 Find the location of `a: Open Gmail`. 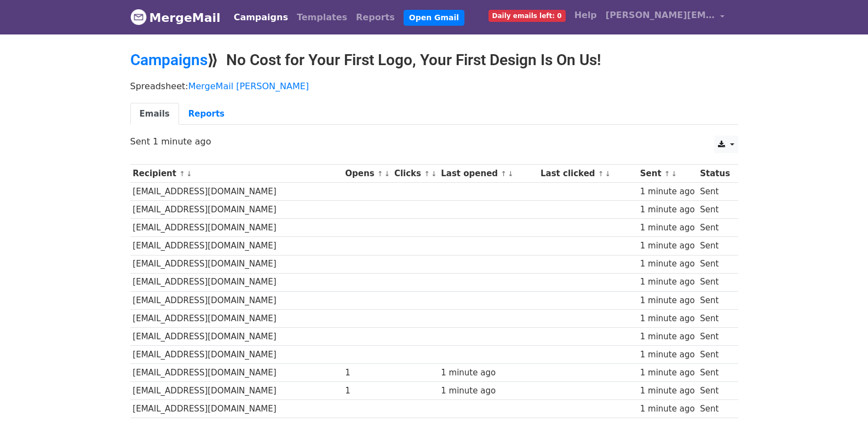

a: Open Gmail is located at coordinates (434, 17).